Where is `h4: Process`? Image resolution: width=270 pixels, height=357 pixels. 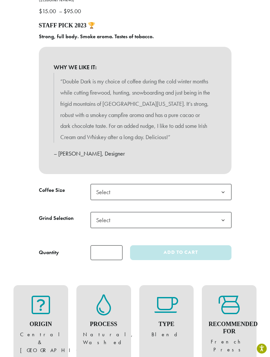
h4: Process is located at coordinates (104, 325).